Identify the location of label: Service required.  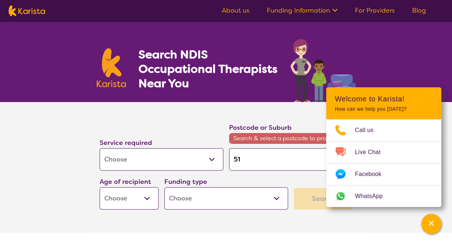
(126, 143).